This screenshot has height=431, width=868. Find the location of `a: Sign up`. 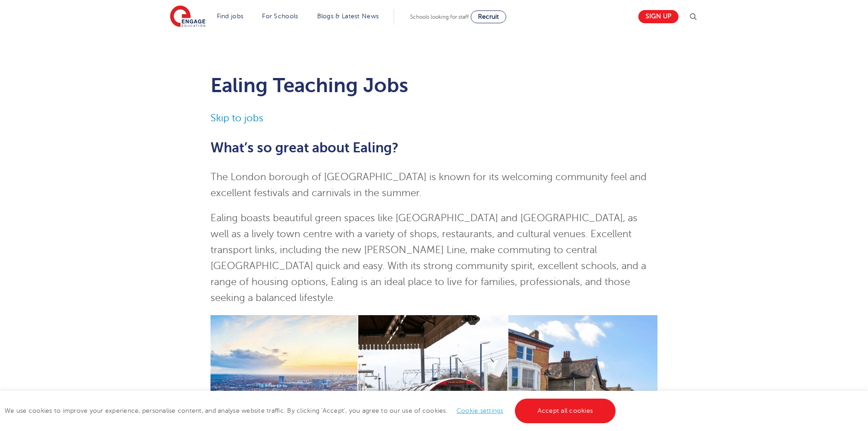

a: Sign up is located at coordinates (658, 17).